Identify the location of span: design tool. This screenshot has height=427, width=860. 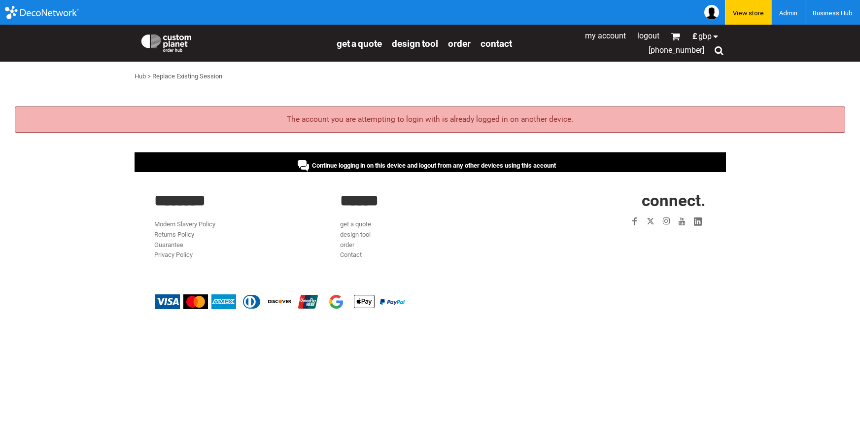
(415, 43).